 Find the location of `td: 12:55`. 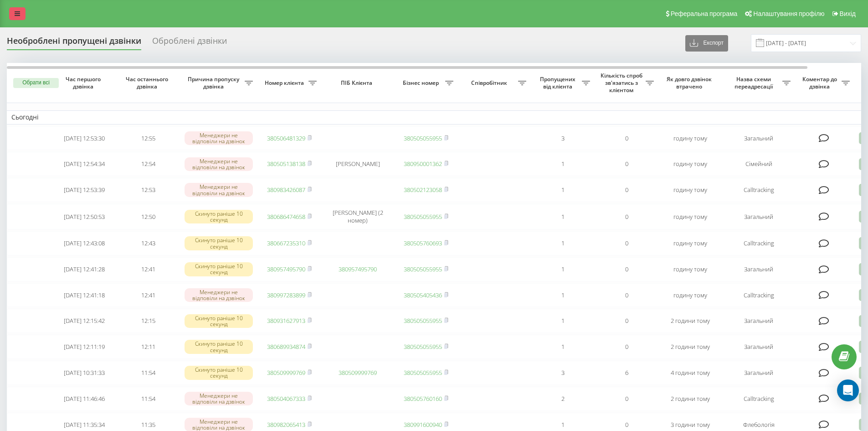

td: 12:55 is located at coordinates (148, 138).